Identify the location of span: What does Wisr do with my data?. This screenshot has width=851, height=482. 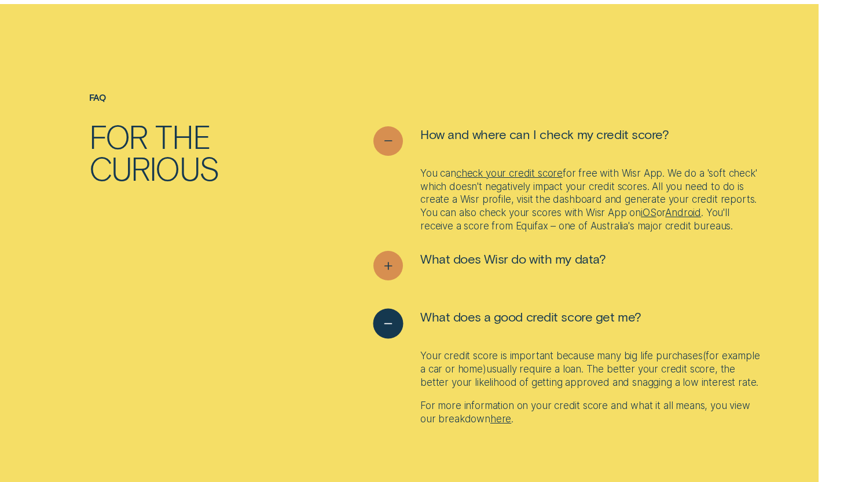
(513, 259).